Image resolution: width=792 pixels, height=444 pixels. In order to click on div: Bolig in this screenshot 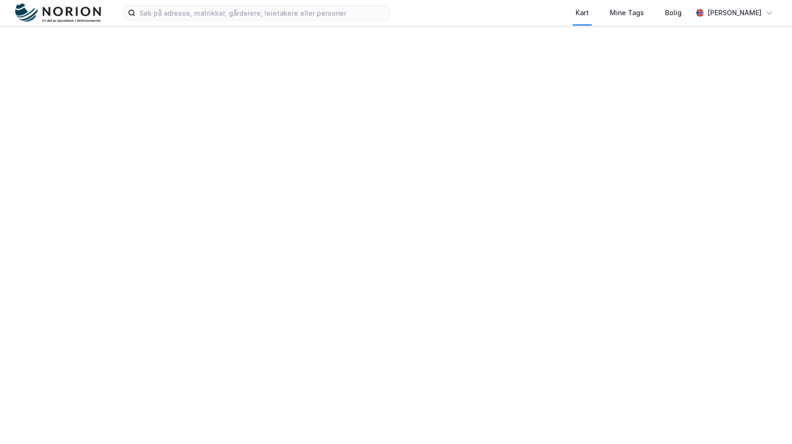, I will do `click(673, 13)`.